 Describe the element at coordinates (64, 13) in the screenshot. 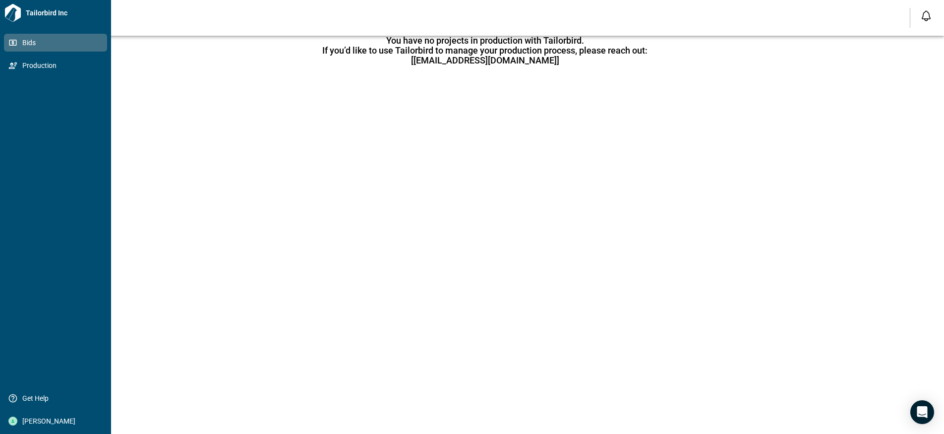

I see `span: Tailorbird Inc` at that location.